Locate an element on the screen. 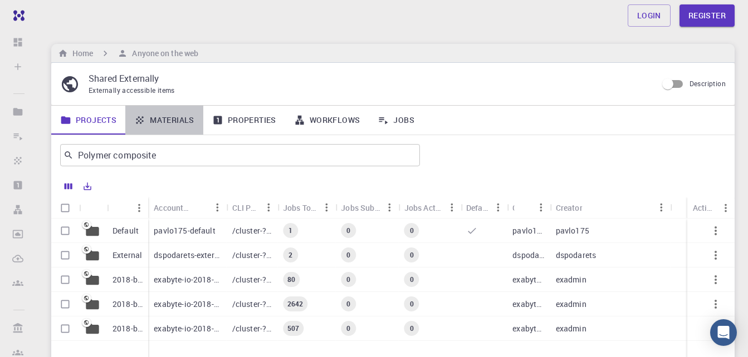  a: Properties is located at coordinates (244, 120).